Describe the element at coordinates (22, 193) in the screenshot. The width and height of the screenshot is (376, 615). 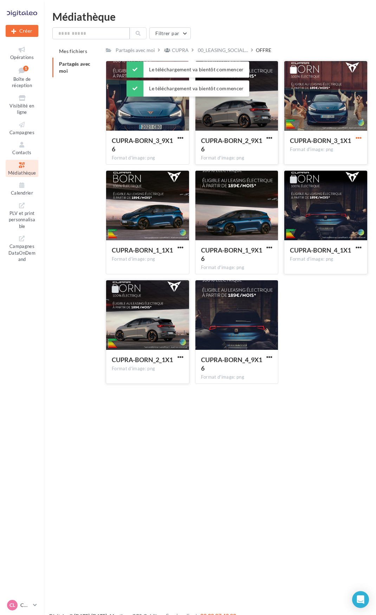
I see `span: Calendrier` at that location.